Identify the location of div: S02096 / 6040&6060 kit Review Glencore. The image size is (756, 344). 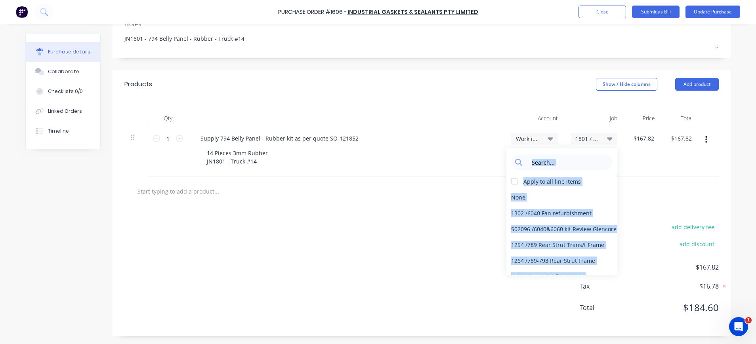
(562, 229).